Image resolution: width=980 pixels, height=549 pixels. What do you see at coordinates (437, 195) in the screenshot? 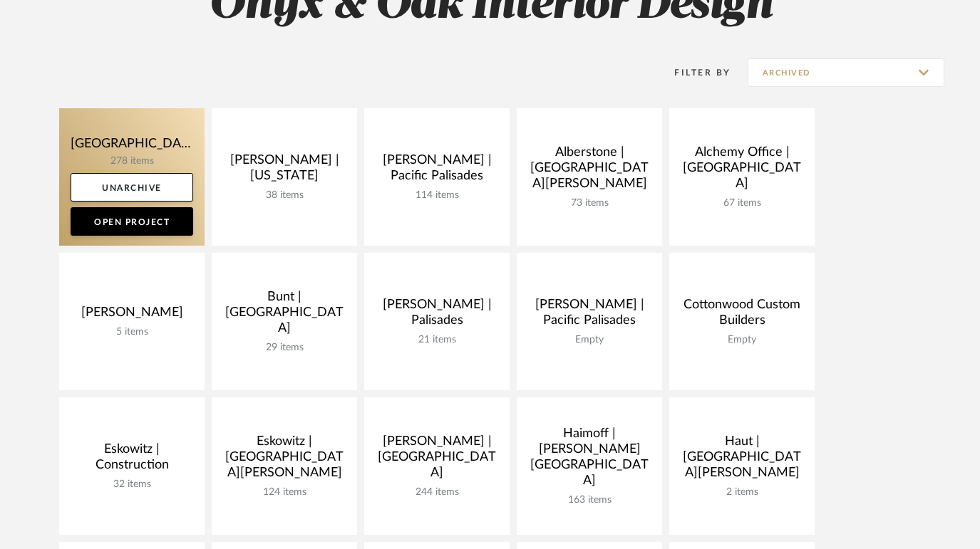
I see `div: 114 items` at bounding box center [437, 195].